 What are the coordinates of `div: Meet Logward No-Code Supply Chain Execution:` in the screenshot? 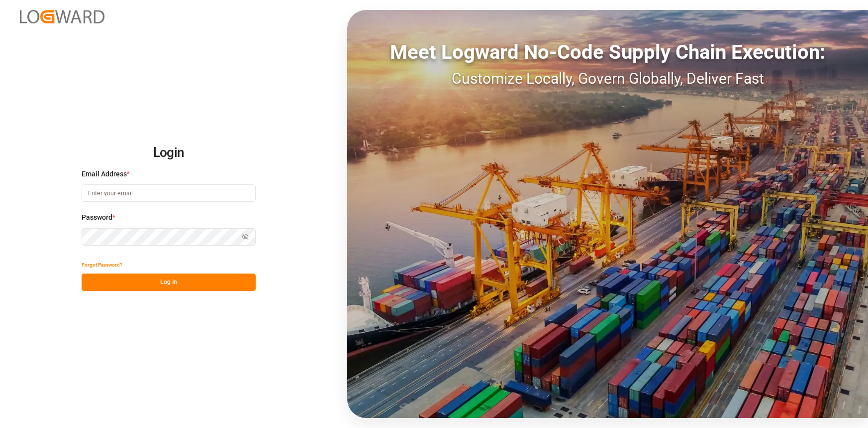 It's located at (608, 52).